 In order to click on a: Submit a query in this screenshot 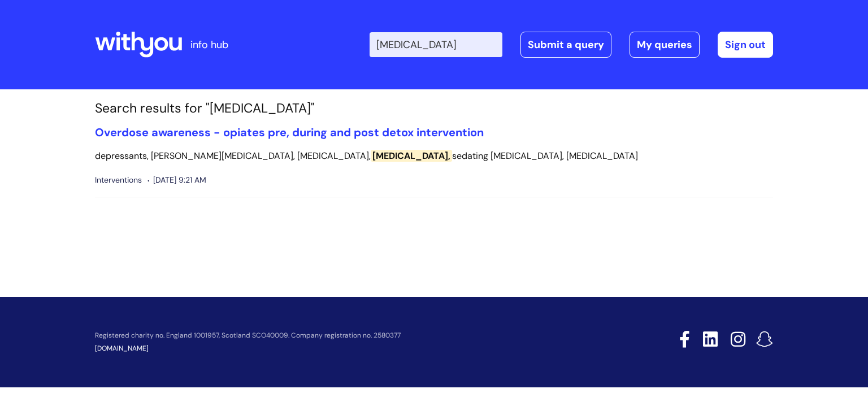, I will do `click(566, 44)`.